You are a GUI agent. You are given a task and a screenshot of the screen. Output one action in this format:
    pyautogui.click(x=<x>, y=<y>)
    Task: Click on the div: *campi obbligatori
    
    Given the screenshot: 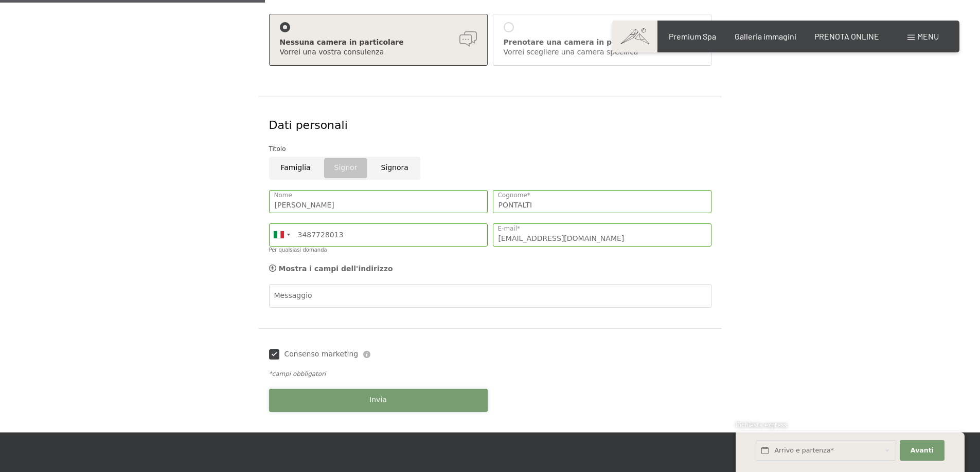 What is the action you would take?
    pyautogui.click(x=490, y=374)
    